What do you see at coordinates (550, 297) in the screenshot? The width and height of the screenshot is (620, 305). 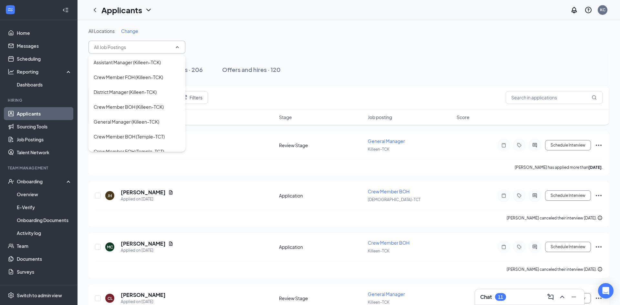 I see `button: ComposeMessage` at bounding box center [550, 297].